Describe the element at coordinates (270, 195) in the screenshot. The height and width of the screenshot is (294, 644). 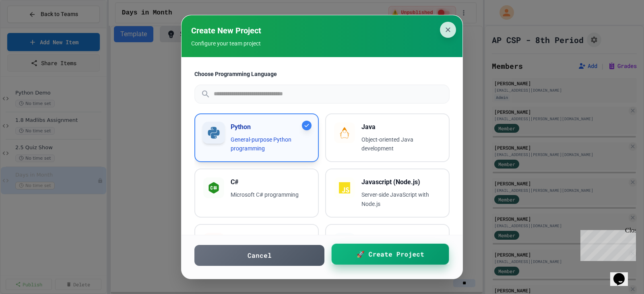
I see `p: Microsoft C# programming` at that location.